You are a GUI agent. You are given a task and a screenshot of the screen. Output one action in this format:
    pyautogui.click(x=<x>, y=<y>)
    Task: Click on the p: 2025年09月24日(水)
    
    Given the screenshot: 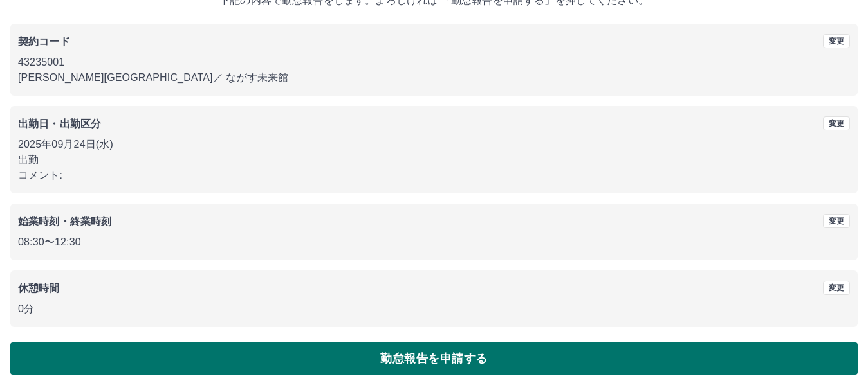 What is the action you would take?
    pyautogui.click(x=434, y=145)
    